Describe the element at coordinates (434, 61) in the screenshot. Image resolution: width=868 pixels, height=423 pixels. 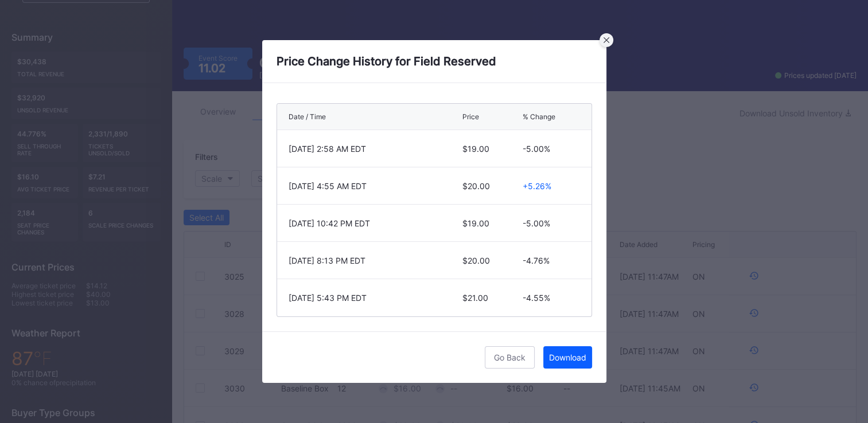
I see `div: Price Change History for Field Reserved` at that location.